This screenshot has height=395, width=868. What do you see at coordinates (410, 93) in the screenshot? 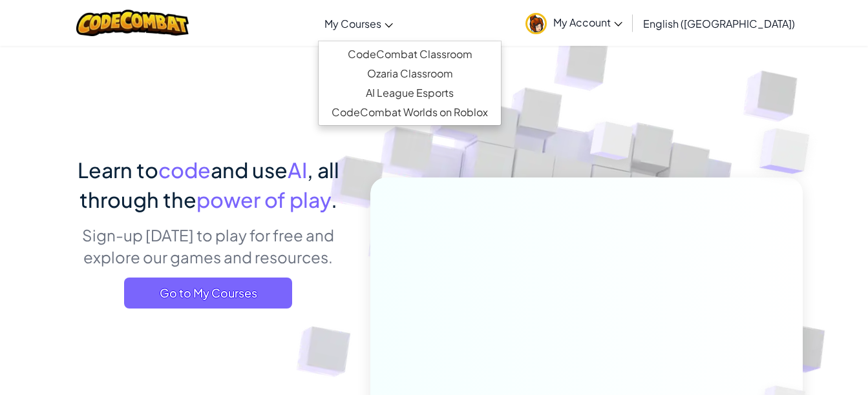
I see `a: AI League Esports` at bounding box center [410, 93].